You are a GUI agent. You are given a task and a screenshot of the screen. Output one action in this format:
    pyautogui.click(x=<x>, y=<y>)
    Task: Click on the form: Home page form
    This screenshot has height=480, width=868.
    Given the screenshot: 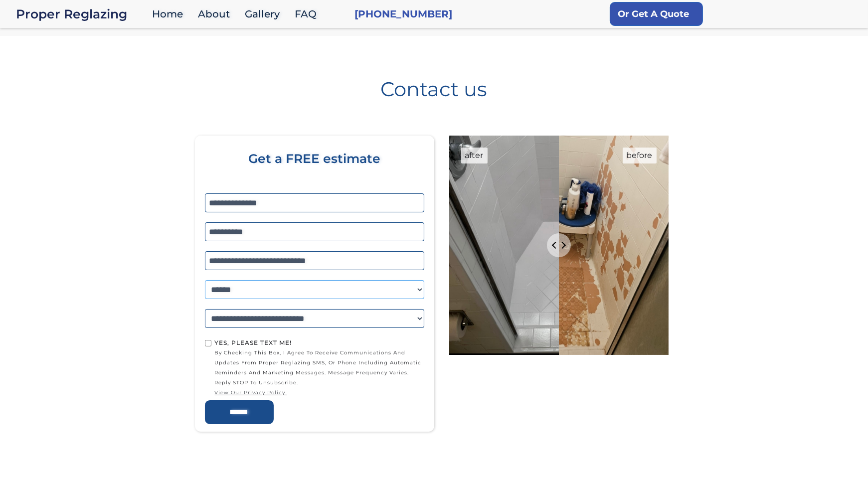 What is the action you would take?
    pyautogui.click(x=314, y=287)
    